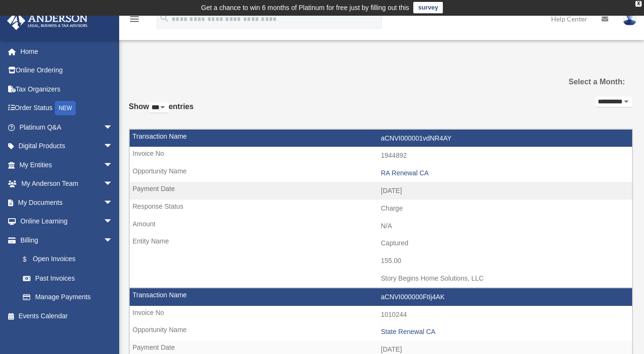 Image resolution: width=644 pixels, height=354 pixels. Describe the element at coordinates (159, 108) in the screenshot. I see `select: Showentries` at that location.